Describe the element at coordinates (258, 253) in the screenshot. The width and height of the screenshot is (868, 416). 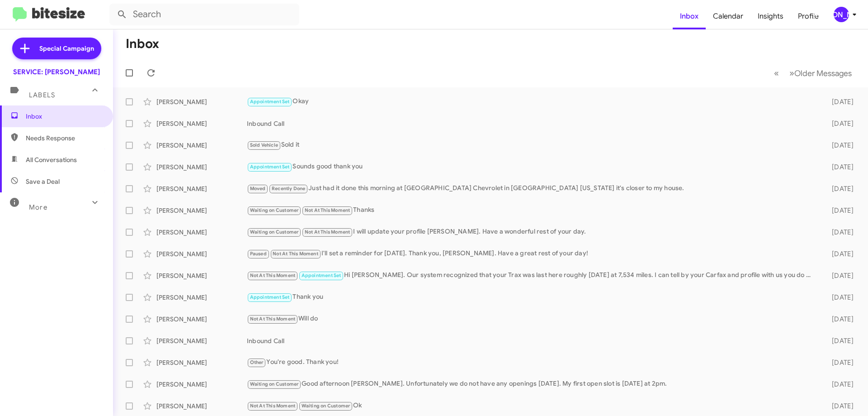
I see `span: Paused` at that location.